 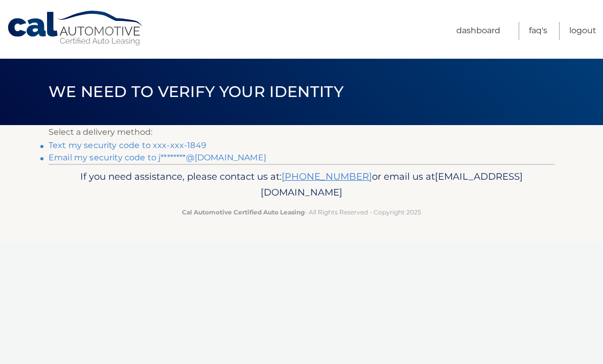 I want to click on a: FAQ's, so click(x=538, y=31).